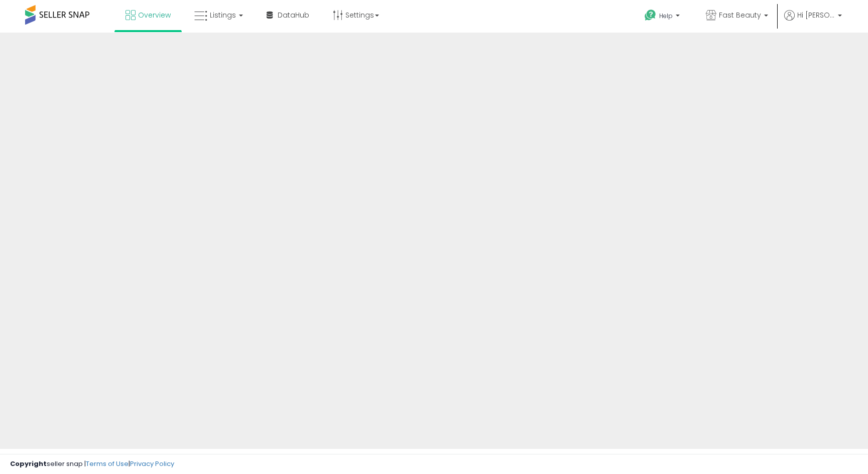  I want to click on i: Get Help, so click(650, 15).